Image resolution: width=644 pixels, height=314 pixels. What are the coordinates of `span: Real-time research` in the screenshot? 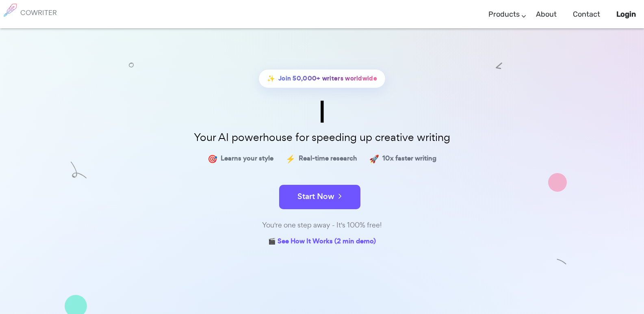 It's located at (328, 159).